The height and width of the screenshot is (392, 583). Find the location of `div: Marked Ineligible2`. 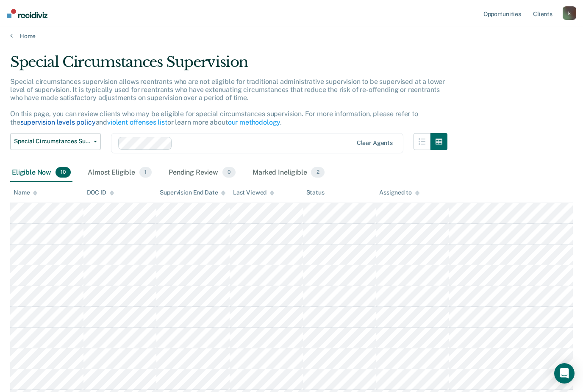

div: Marked Ineligible2 is located at coordinates (289, 172).